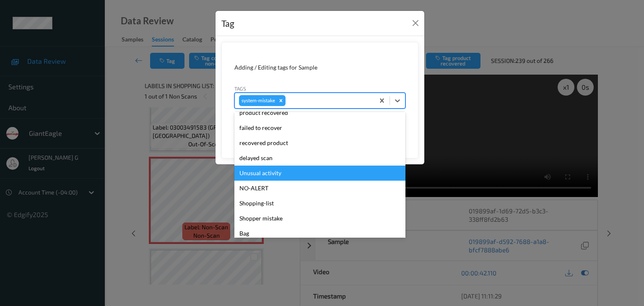 The height and width of the screenshot is (306, 644). Describe the element at coordinates (320, 158) in the screenshot. I see `div: delayed scan` at that location.